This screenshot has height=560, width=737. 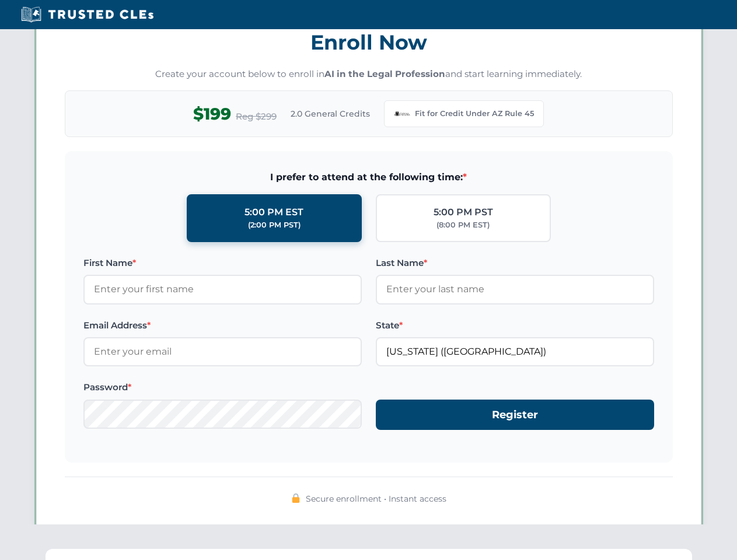 I want to click on div: (2:00 PM PST), so click(x=274, y=226).